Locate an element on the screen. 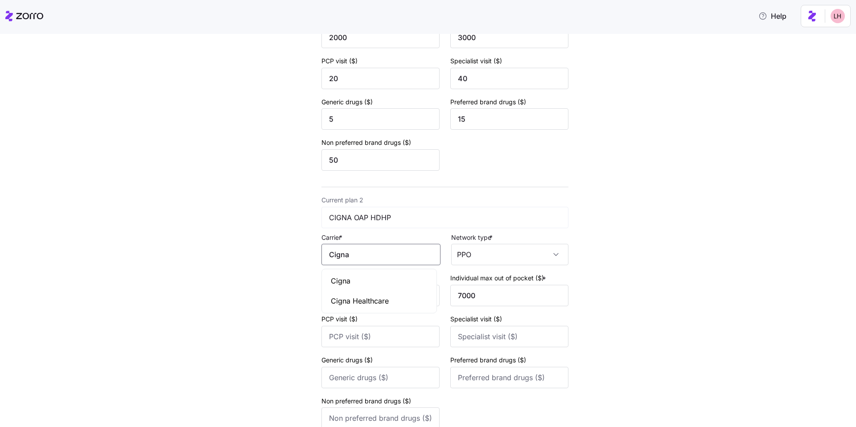 This screenshot has height=427, width=856. label: Current plan 2 is located at coordinates (342, 200).